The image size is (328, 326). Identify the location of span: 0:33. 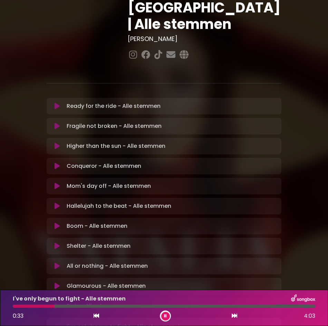
(18, 316).